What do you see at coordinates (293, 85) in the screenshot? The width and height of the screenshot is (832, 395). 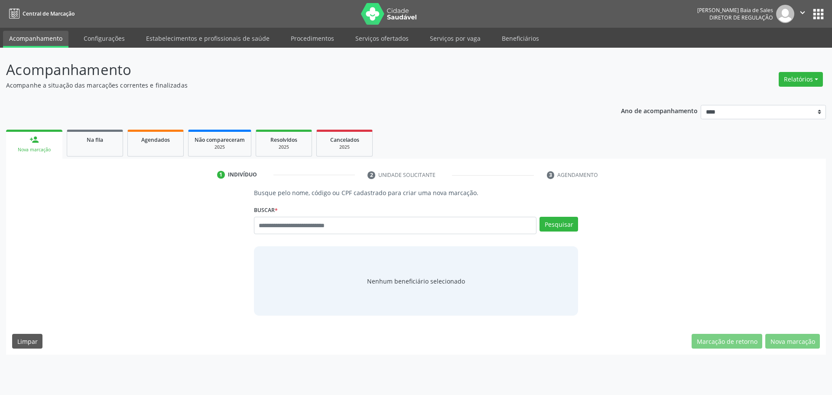 I see `p: Acompanhe a situação das marcações correntes e finalizadas` at bounding box center [293, 85].